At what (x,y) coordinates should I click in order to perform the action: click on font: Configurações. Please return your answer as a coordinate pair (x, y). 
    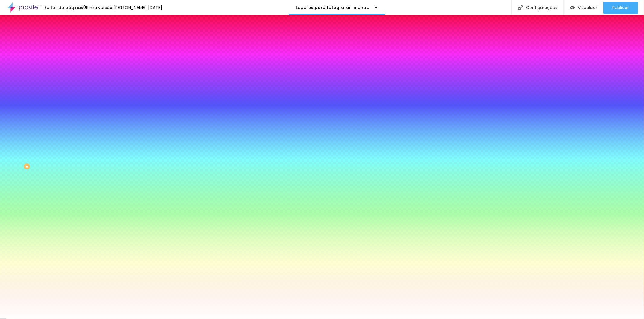
    Looking at the image, I should click on (542, 8).